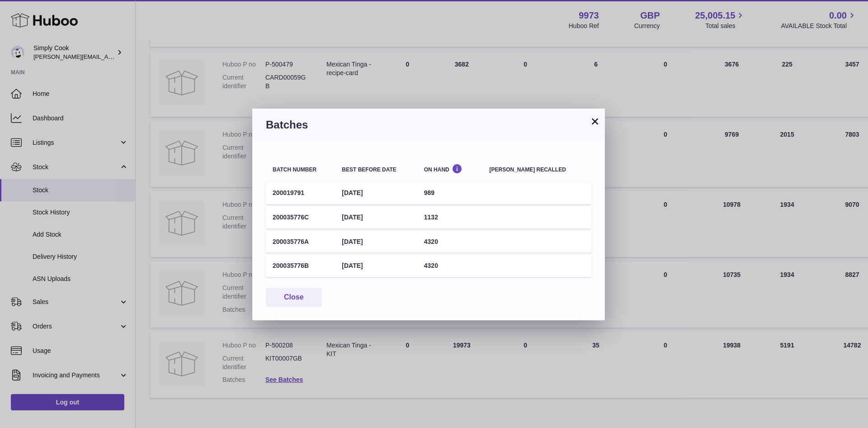  Describe the element at coordinates (376, 170) in the screenshot. I see `div: Best before date` at that location.